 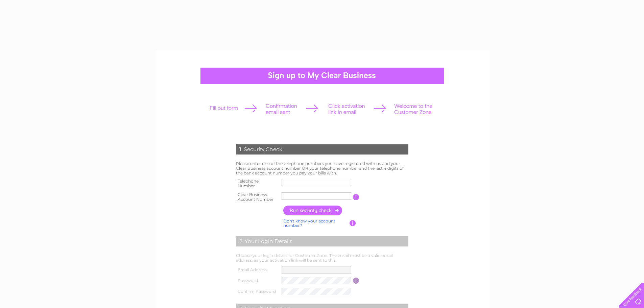 What do you see at coordinates (257, 291) in the screenshot?
I see `th: Confirm Password` at bounding box center [257, 291].